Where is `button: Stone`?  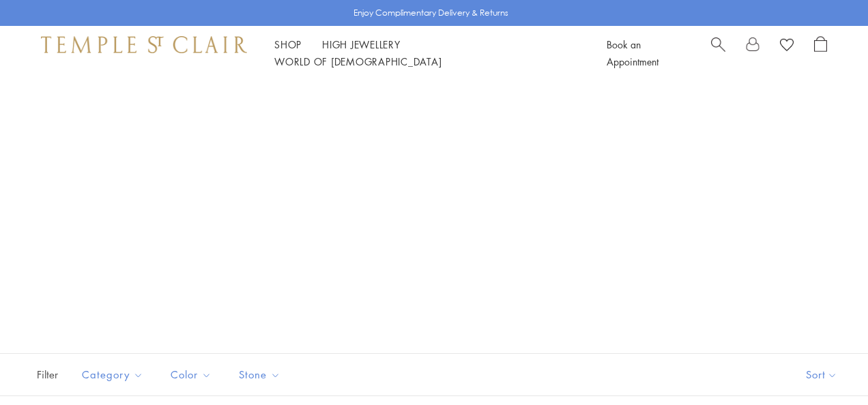 button: Stone is located at coordinates (260, 374).